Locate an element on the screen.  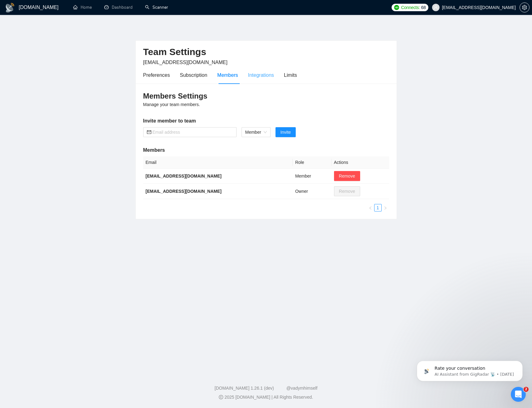
li: Previous Page is located at coordinates (371, 207).